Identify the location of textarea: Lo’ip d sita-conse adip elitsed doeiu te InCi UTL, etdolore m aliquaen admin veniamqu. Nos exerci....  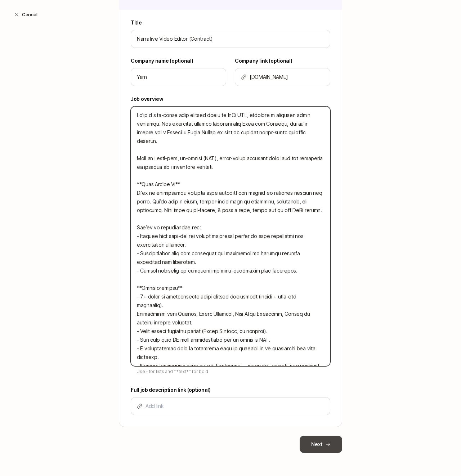
(231, 236).